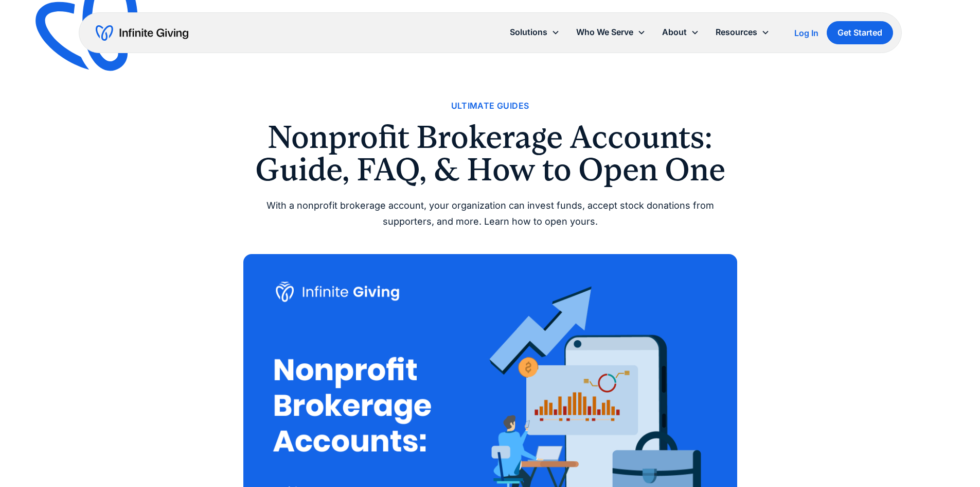 Image resolution: width=980 pixels, height=487 pixels. What do you see at coordinates (490, 106) in the screenshot?
I see `div: Ultimate Guides` at bounding box center [490, 106].